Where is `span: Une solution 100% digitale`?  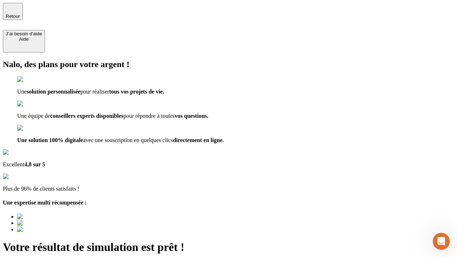 span: Une solution 100% digitale is located at coordinates (50, 140).